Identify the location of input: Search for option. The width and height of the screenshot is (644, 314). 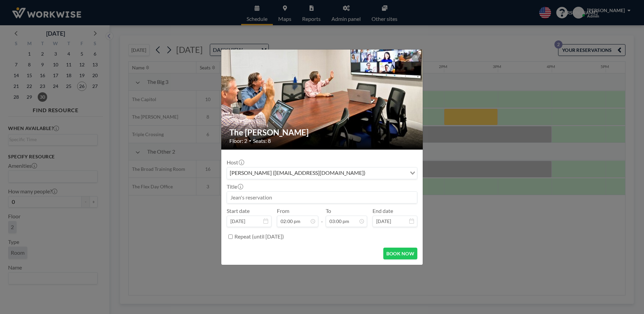
(387, 173).